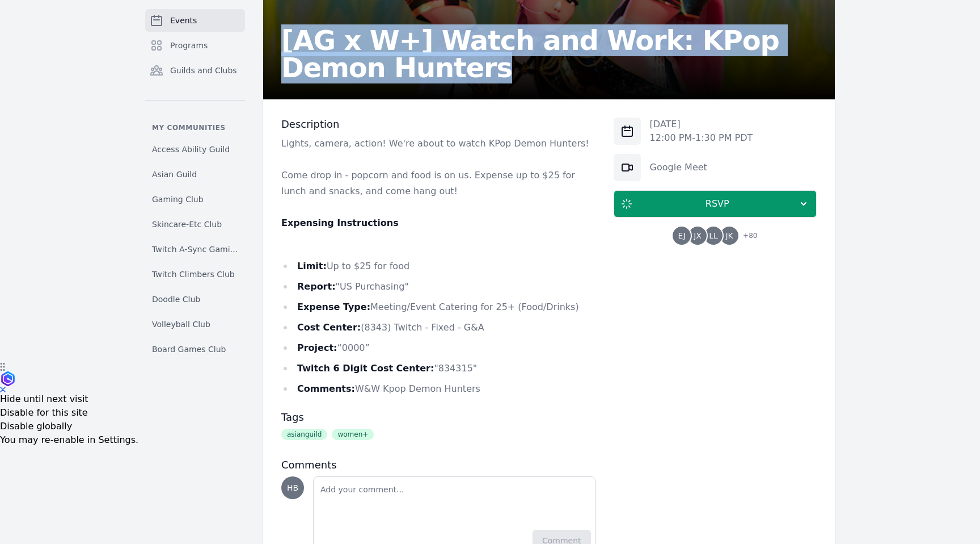 The image size is (980, 544). What do you see at coordinates (195, 249) in the screenshot?
I see `span: Twitch A-Sync Gaming (TAG) Club` at bounding box center [195, 249].